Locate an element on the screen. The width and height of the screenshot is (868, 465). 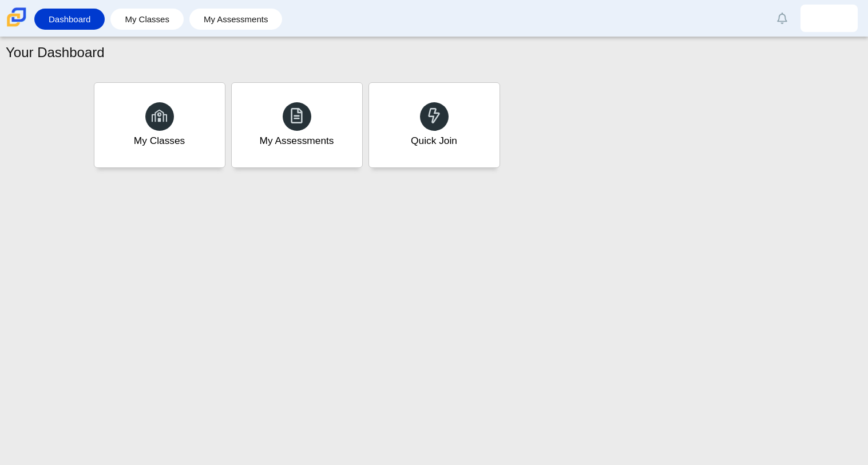
div: My Classes is located at coordinates (160, 141).